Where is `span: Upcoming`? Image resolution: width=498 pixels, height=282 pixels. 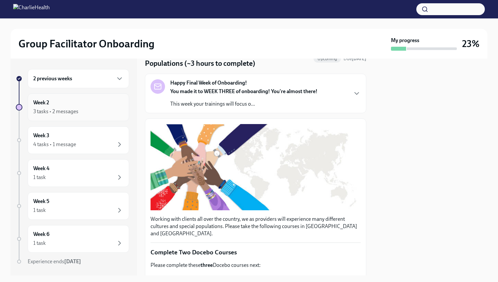 span: Upcoming is located at coordinates (327, 59).